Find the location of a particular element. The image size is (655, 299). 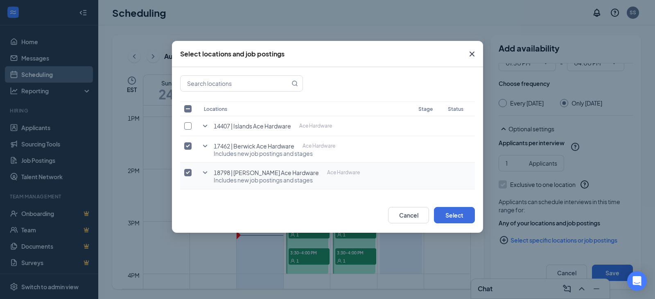

div: Open Intercom Messenger is located at coordinates (637, 281).